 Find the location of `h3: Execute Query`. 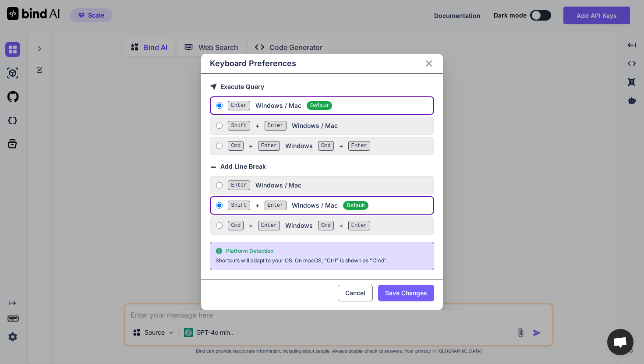

h3: Execute Query is located at coordinates (322, 87).